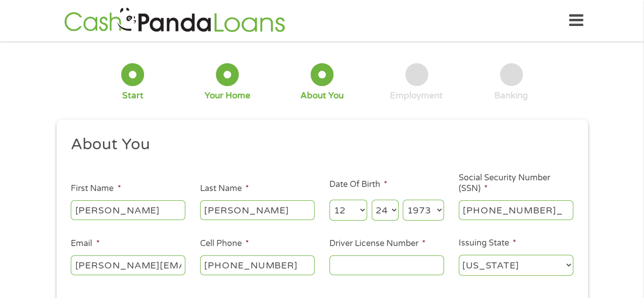 This screenshot has height=298, width=644. I want to click on label: Issuing State, so click(487, 243).